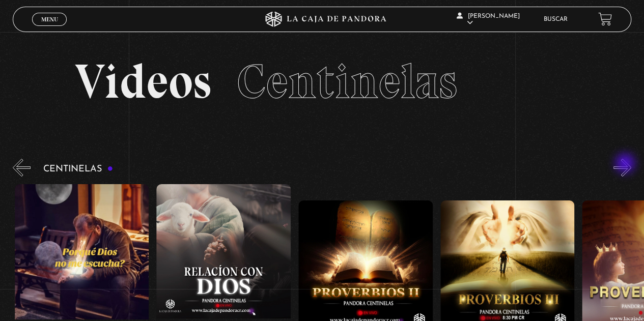 This screenshot has width=644, height=321. Describe the element at coordinates (322, 82) in the screenshot. I see `h2: Videos` at that location.